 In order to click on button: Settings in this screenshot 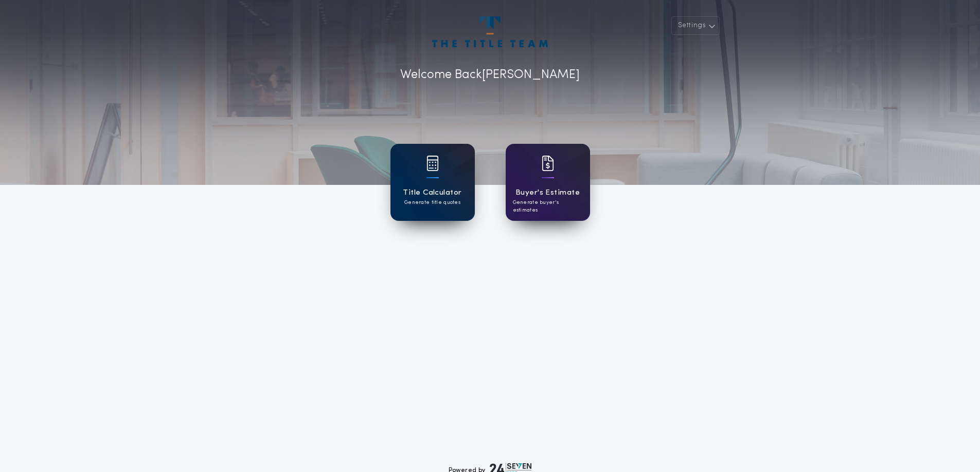, I will do `click(695, 25)`.